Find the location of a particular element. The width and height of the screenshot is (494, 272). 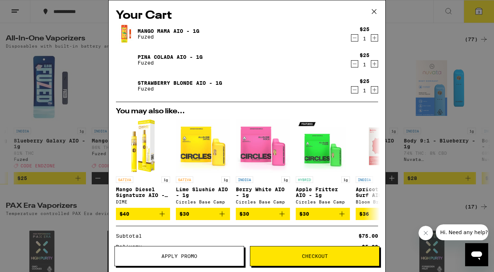

div: $5.00 is located at coordinates (370, 247).